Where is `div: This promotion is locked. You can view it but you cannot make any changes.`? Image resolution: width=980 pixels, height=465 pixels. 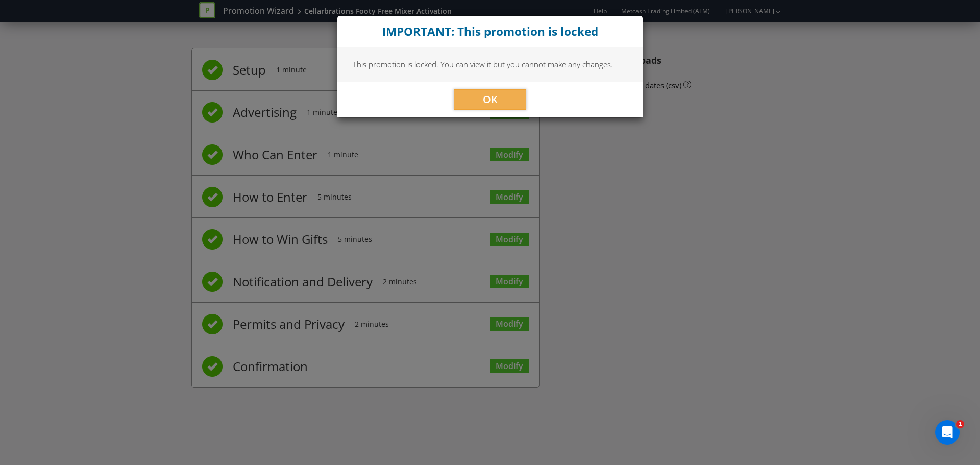 div: This promotion is locked. You can view it but you cannot make any changes. is located at coordinates (490, 64).